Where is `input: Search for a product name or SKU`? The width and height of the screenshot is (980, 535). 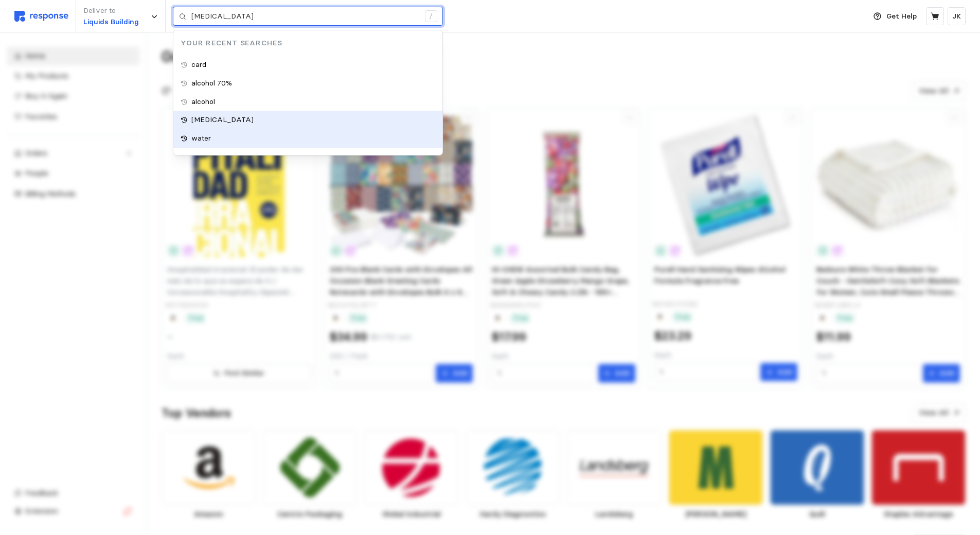
input: Search for a product name or SKU is located at coordinates (305, 16).